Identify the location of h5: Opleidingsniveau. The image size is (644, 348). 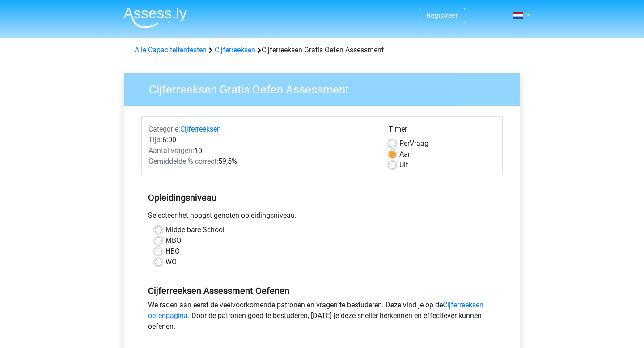
(322, 197).